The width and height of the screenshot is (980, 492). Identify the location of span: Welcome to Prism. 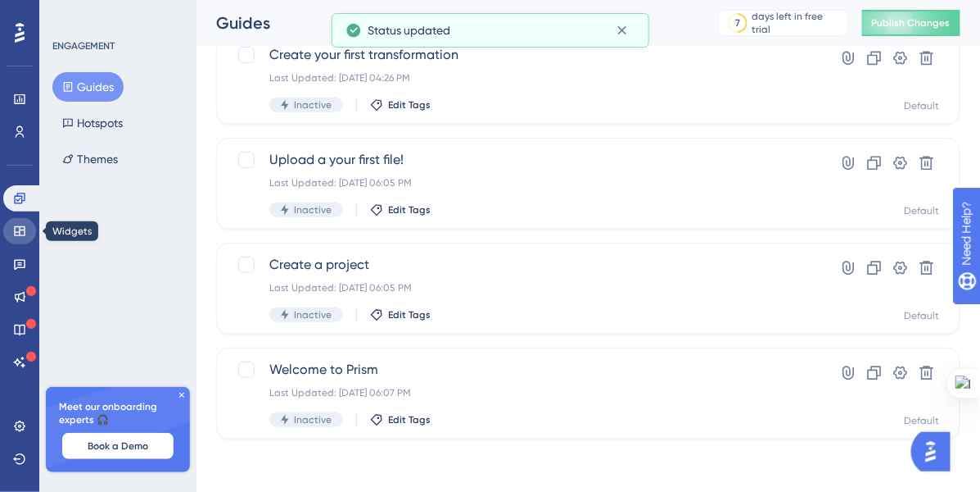
(522, 370).